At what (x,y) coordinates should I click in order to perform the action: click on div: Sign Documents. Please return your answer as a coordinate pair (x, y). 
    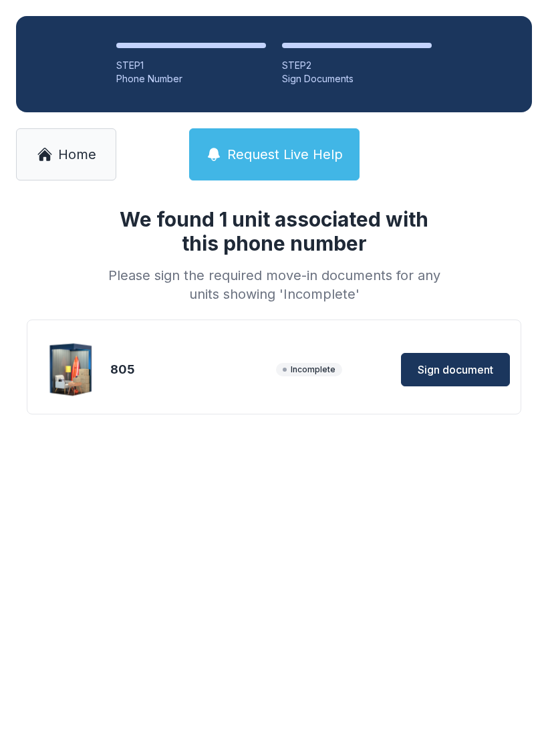
    Looking at the image, I should click on (357, 79).